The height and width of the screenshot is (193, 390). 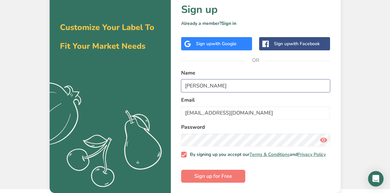 I want to click on span: Customize Your Label To Fit Your Market Needs, so click(x=107, y=37).